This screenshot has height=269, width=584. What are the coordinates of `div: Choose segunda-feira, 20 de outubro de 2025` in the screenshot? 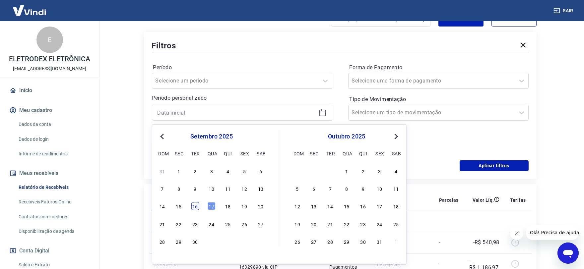 It's located at (314, 224).